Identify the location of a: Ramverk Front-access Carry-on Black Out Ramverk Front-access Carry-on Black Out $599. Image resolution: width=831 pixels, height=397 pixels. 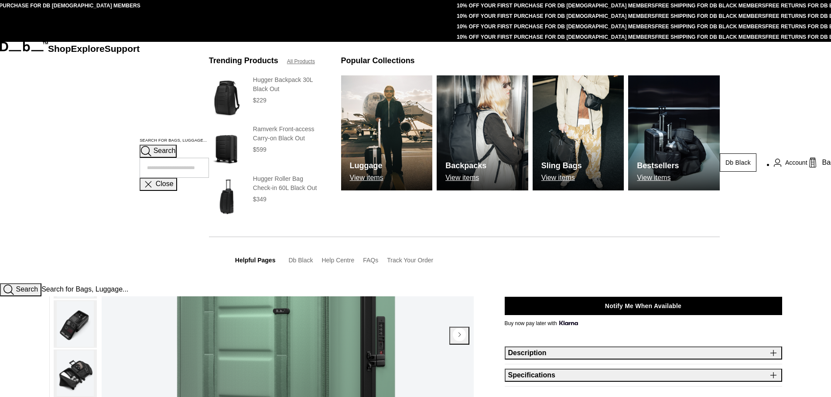
(266, 147).